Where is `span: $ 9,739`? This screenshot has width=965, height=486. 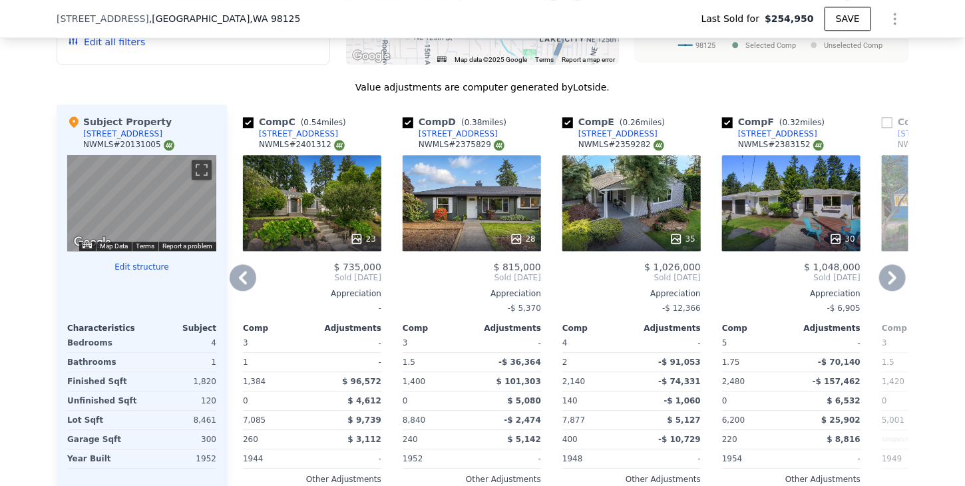
span: $ 9,739 is located at coordinates (365, 420).